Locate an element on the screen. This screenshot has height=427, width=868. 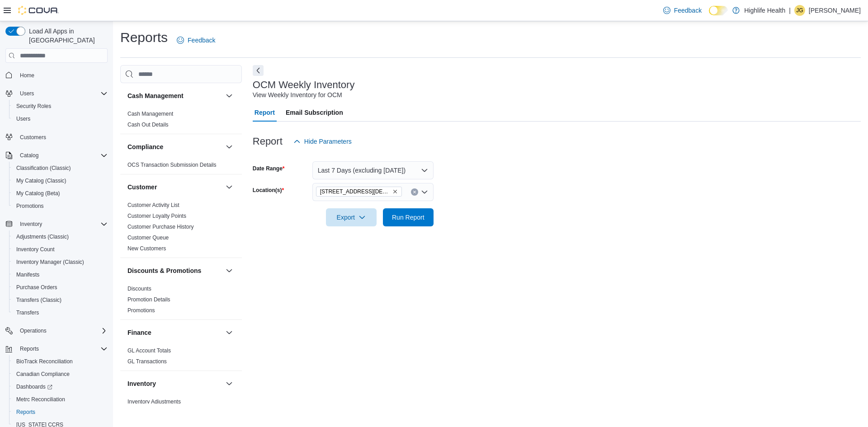
span: Transfers is located at coordinates (27, 313).